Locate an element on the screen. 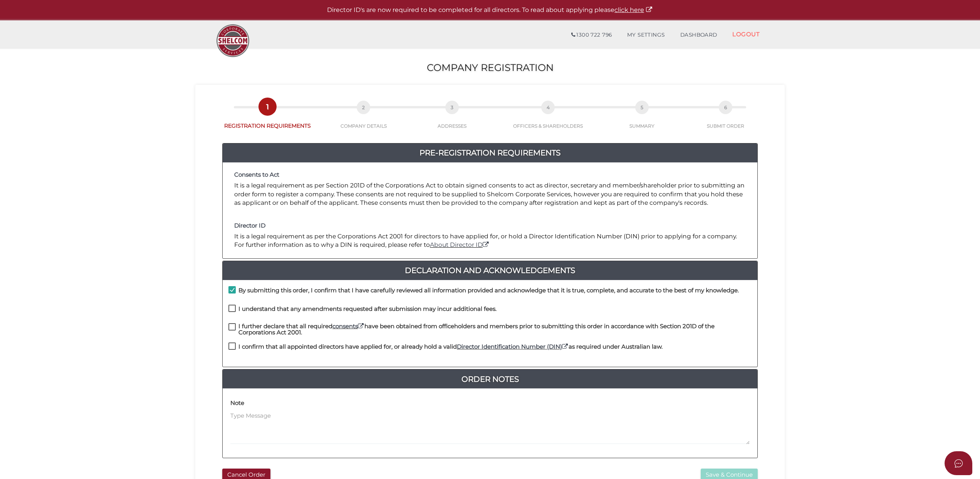  a: 1300 722 796 is located at coordinates (592, 35).